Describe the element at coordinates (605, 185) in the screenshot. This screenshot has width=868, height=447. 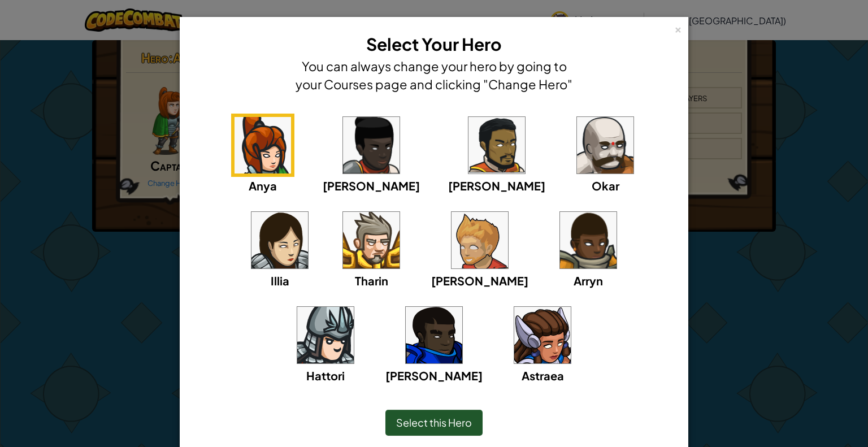
I see `span: Okar` at that location.